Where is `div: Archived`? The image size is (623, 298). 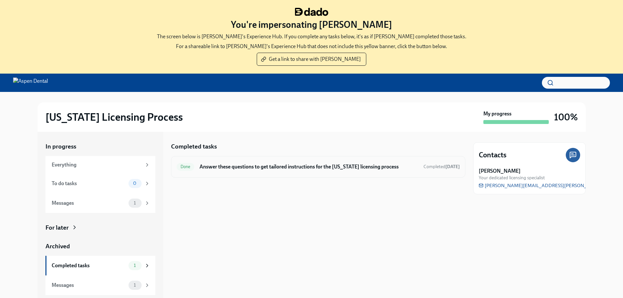
div: Archived is located at coordinates (100, 246).